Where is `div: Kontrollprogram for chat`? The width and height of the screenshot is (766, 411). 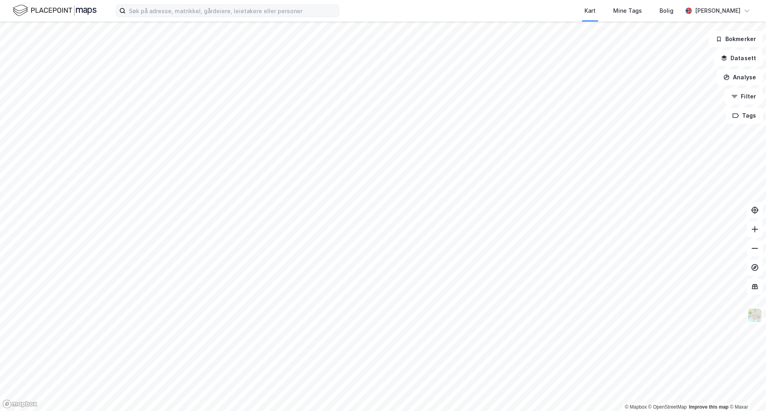 div: Kontrollprogram for chat is located at coordinates (746, 392).